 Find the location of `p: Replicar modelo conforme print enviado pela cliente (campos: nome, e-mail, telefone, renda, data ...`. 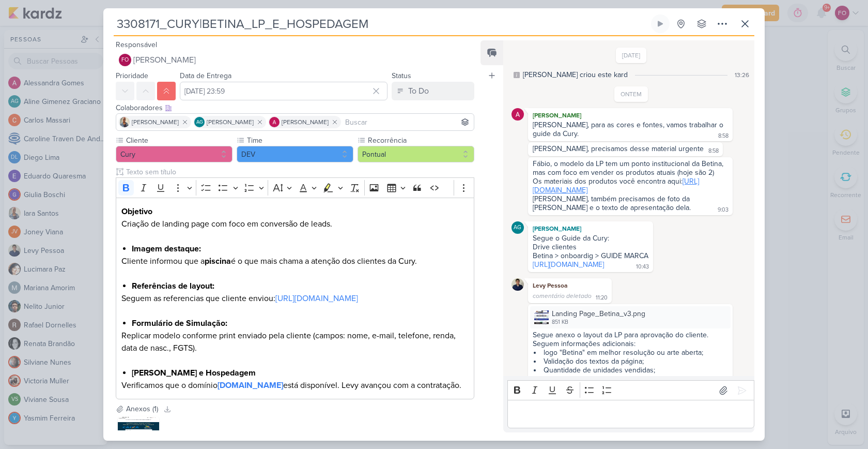

p: Replicar modelo conforme print enviado pela cliente (campos: nome, e-mail, telefone, renda, data ... is located at coordinates (295, 348).